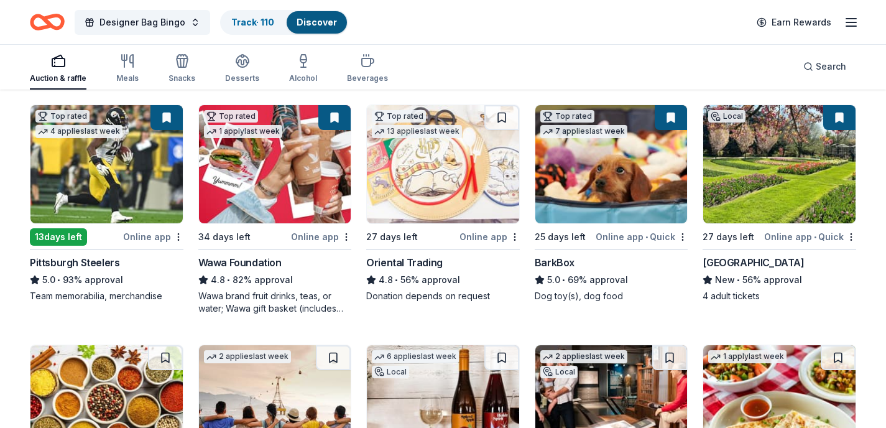 This screenshot has width=886, height=428. What do you see at coordinates (58, 69) in the screenshot?
I see `button: Auction & raffle` at bounding box center [58, 69].